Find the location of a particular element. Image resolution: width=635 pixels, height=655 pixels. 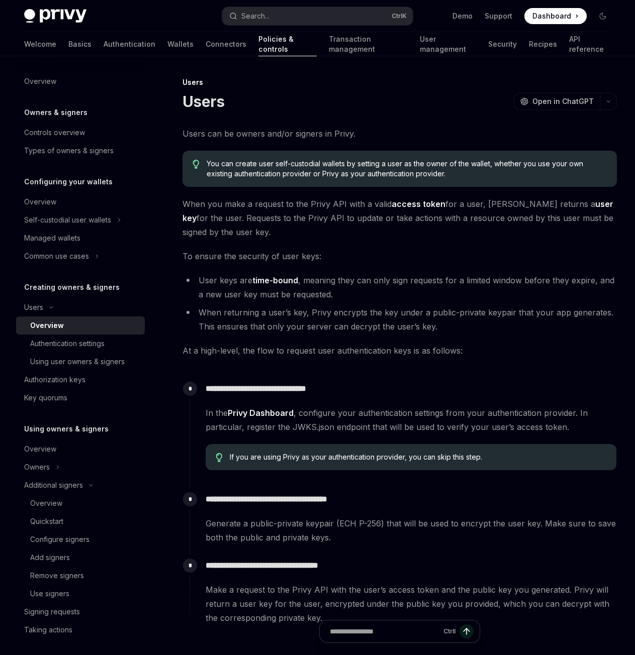

a: Transaction management is located at coordinates (368, 44).